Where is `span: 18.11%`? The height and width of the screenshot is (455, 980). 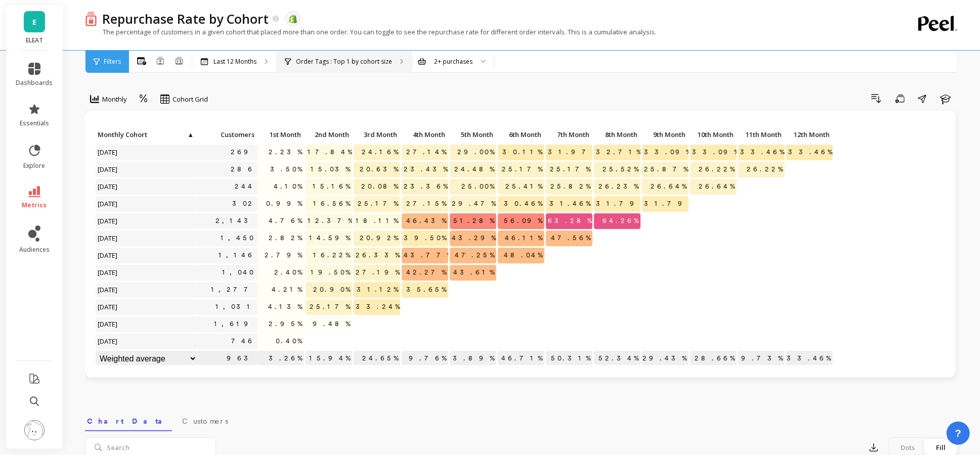
span: 18.11% is located at coordinates (377, 221).